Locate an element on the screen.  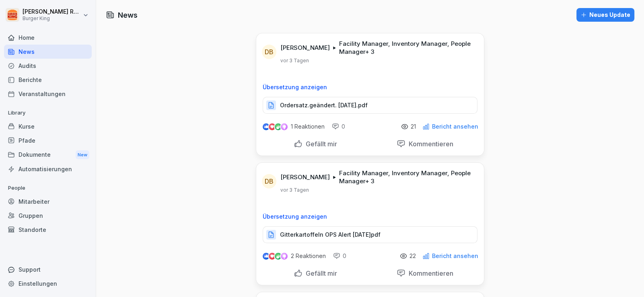
div: New is located at coordinates (82, 155).